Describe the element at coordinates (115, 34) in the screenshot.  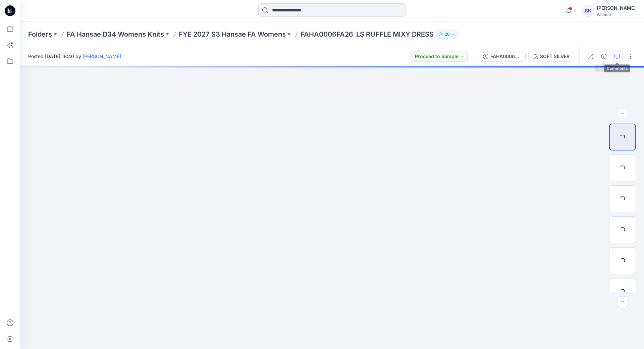
I see `a: FA Hansae D34 Womens Knits` at that location.